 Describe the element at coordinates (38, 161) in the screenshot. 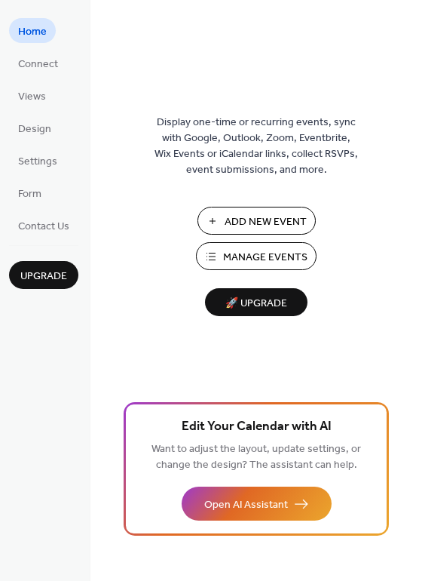

I see `span: Settings` at that location.